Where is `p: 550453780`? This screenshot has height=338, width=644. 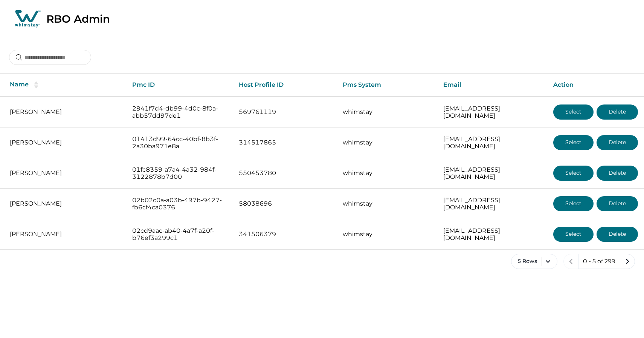
p: 550453780 is located at coordinates (285, 173).